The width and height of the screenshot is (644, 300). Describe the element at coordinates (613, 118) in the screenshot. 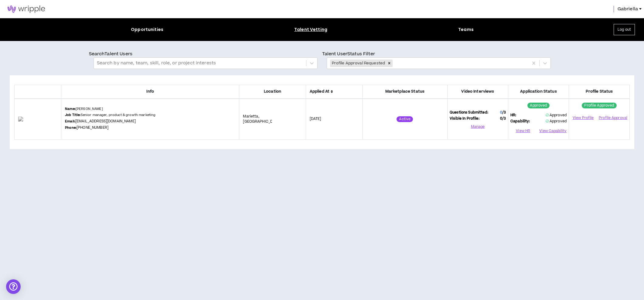

I see `button: Profile Approval` at that location.